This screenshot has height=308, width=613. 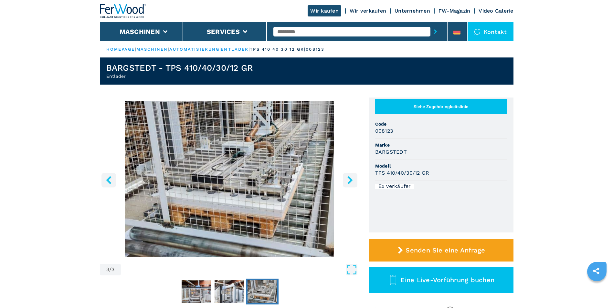 What do you see at coordinates (435, 32) in the screenshot?
I see `button: submit-button` at bounding box center [435, 32].